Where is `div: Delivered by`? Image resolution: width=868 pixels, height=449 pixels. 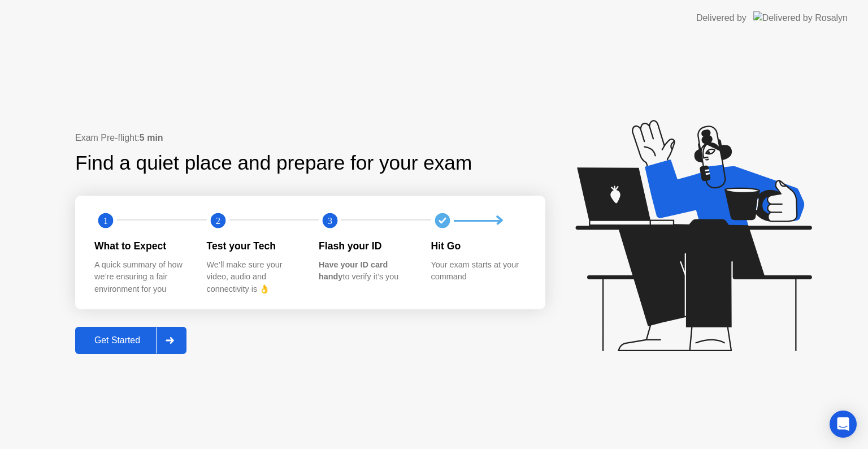 div: Delivered by is located at coordinates (721, 18).